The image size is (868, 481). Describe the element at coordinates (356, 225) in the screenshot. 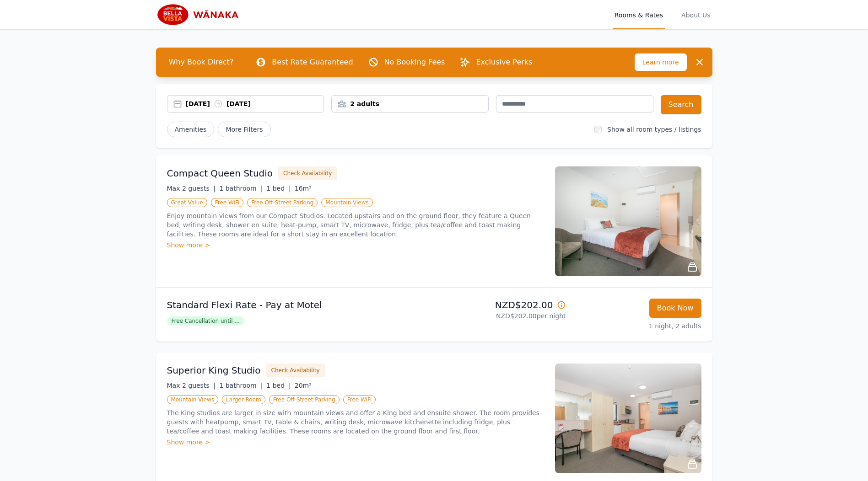

I see `p: Enjoy mountain views from our Compact Studios. Located upstairs and on the ground floor, they fea...` at that location.